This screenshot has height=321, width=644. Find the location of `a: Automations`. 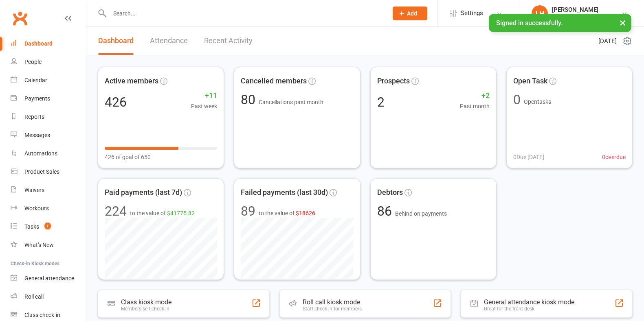

a: Automations is located at coordinates (48, 153).